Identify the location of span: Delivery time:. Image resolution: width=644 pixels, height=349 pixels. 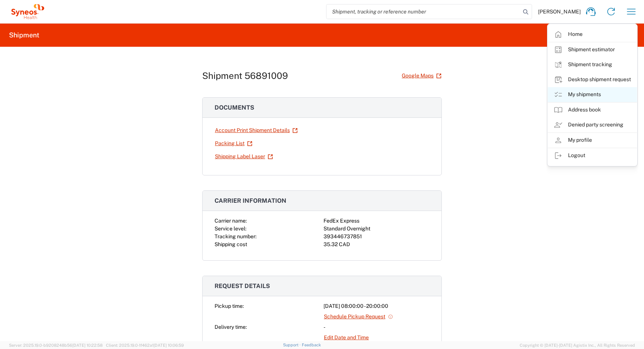
(231, 327).